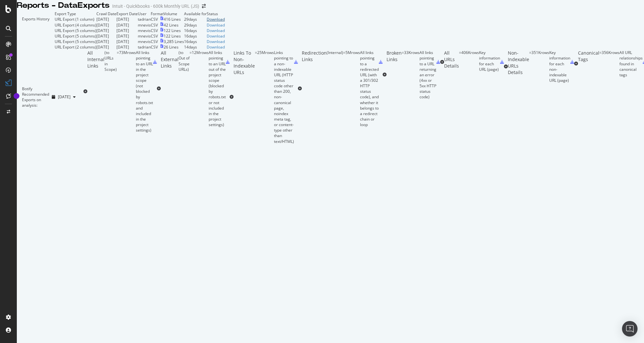  What do you see at coordinates (335, 89) in the screenshot?
I see `div: ( Internal )` at bounding box center [335, 89].